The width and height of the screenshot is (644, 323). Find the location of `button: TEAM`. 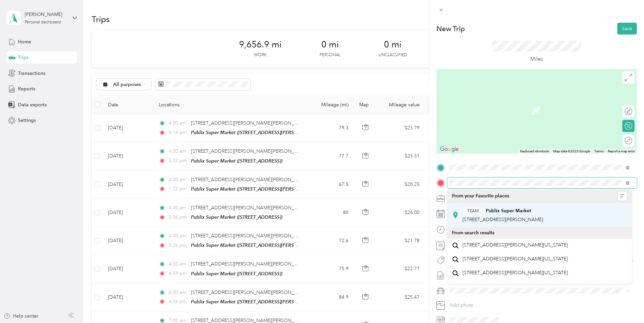

button: TEAM is located at coordinates (473, 211).